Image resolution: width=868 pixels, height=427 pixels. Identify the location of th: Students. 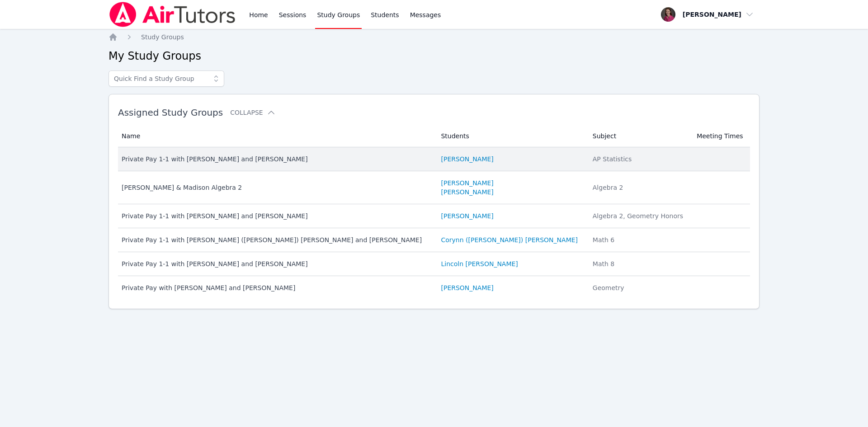
(511, 136).